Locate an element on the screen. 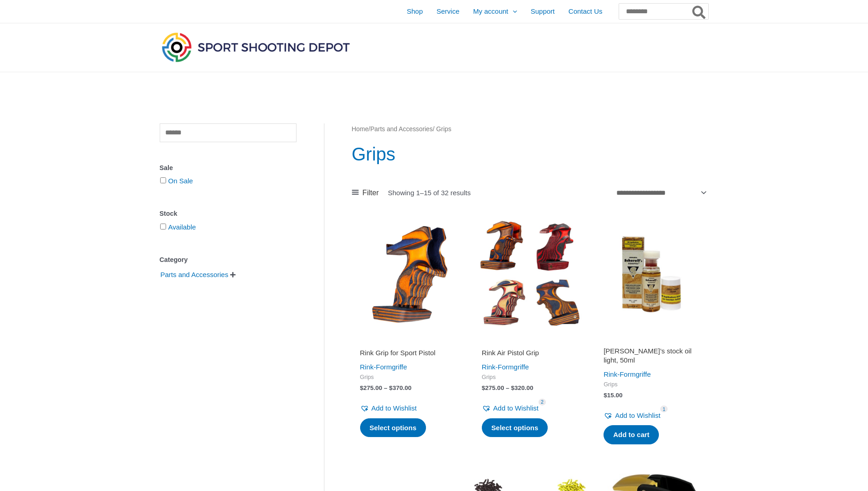 The height and width of the screenshot is (491, 868). div: Sale is located at coordinates (228, 168).